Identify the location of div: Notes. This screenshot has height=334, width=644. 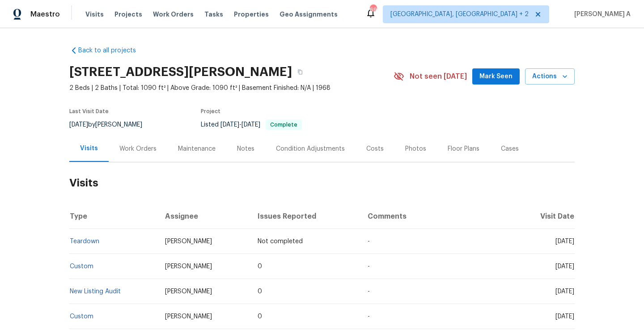
(246, 149).